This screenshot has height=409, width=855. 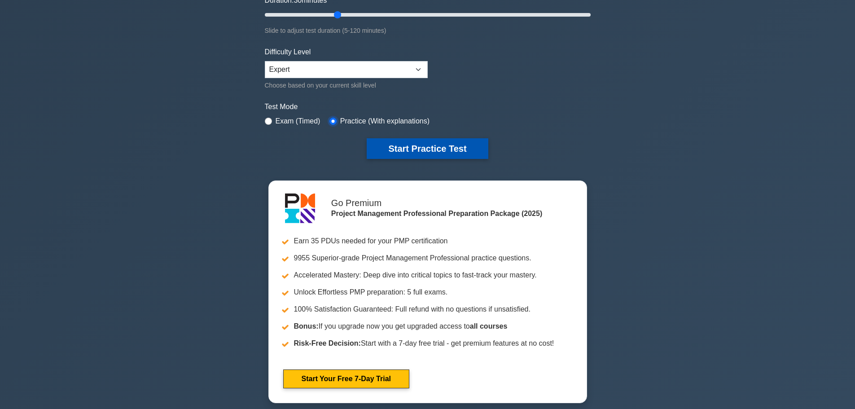 What do you see at coordinates (298, 121) in the screenshot?
I see `label: Exam (Timed)` at bounding box center [298, 121].